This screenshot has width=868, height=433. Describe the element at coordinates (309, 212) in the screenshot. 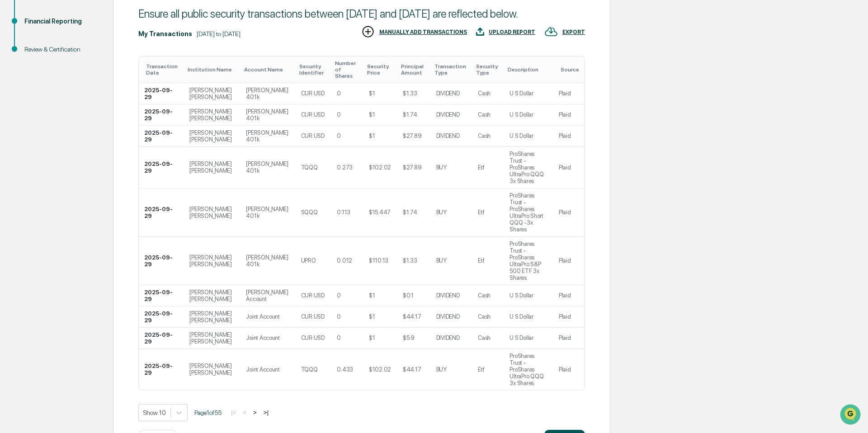

I see `div: SQQQ` at that location.